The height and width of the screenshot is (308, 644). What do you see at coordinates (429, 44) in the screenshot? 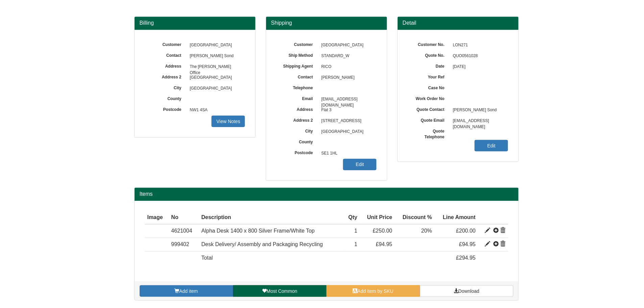
I see `label: Customer No.` at bounding box center [429, 44].